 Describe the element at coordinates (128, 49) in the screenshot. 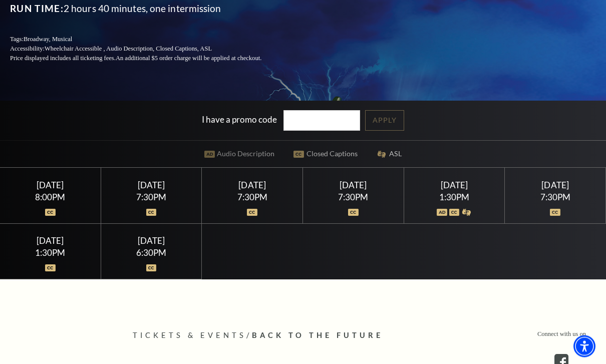

I see `span: Wheelchair Accessible , Audio Description, Closed Captions, ASL` at that location.